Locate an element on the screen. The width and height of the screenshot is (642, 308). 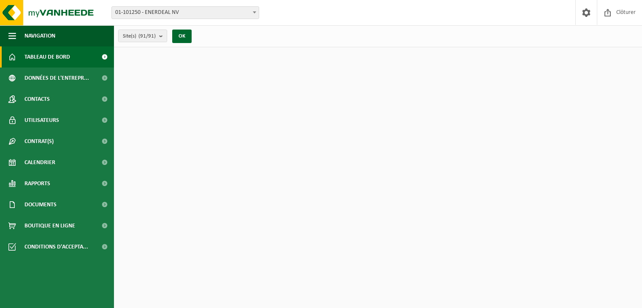
span: Navigation is located at coordinates (40, 36).